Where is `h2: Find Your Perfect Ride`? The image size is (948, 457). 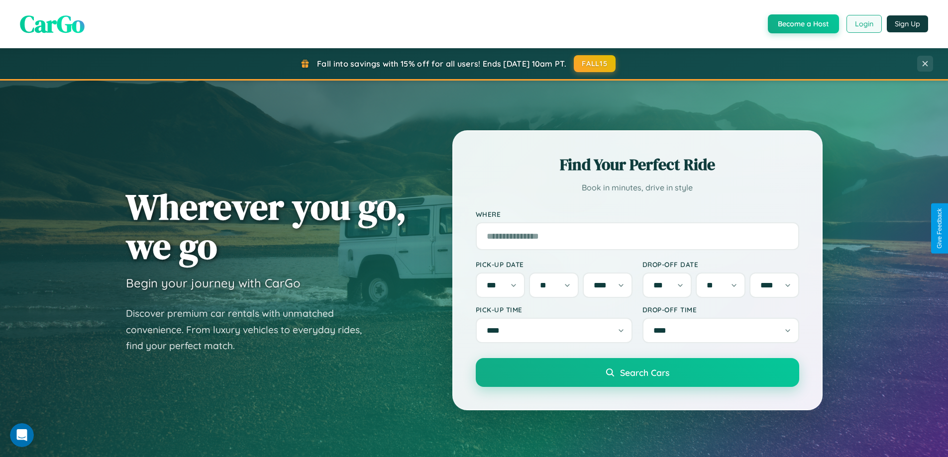
h2: Find Your Perfect Ride is located at coordinates (637, 165).